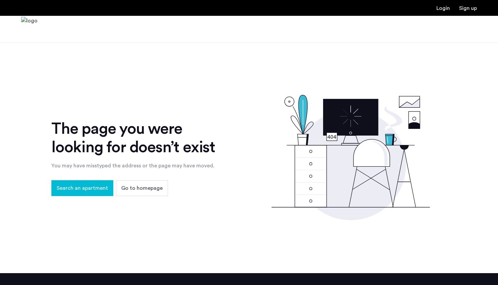 Image resolution: width=498 pixels, height=285 pixels. I want to click on span: Search an apartment, so click(82, 188).